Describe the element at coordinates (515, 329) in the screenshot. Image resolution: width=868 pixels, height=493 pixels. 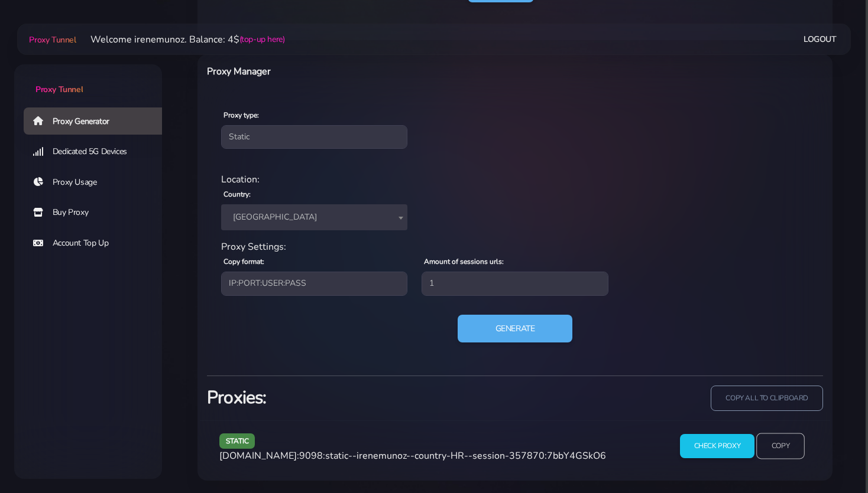
I see `button: Generate` at that location.